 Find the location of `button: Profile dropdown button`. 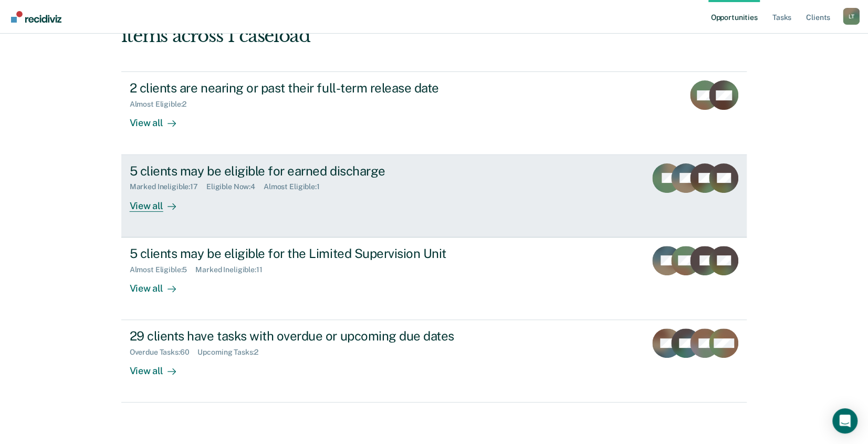

button: Profile dropdown button is located at coordinates (851, 17).